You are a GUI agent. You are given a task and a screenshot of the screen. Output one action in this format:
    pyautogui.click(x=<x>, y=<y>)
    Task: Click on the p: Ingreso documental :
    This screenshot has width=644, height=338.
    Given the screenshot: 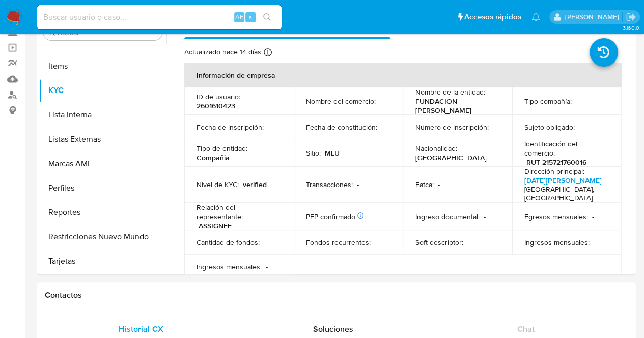 What is the action you would take?
    pyautogui.click(x=447, y=217)
    